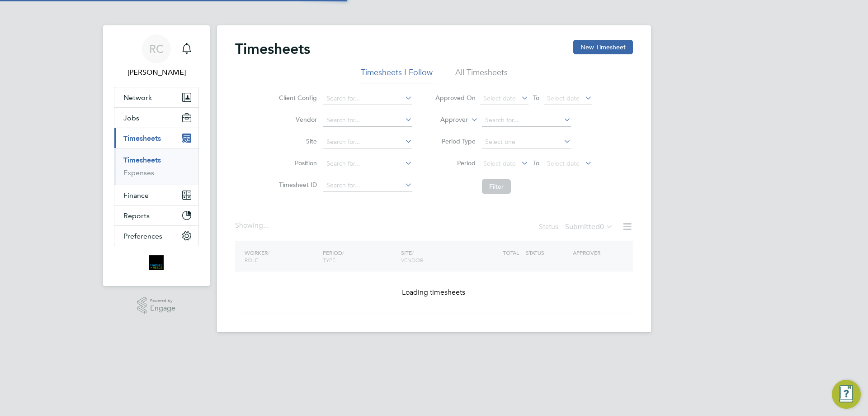 The width and height of the screenshot is (868, 416). Describe the element at coordinates (296, 98) in the screenshot. I see `label: Client Config` at that location.